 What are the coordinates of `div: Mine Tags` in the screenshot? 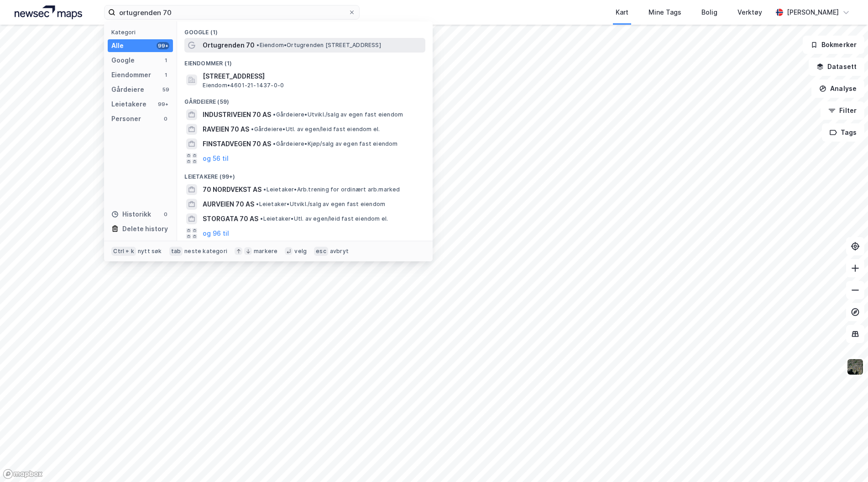 It's located at (665, 12).